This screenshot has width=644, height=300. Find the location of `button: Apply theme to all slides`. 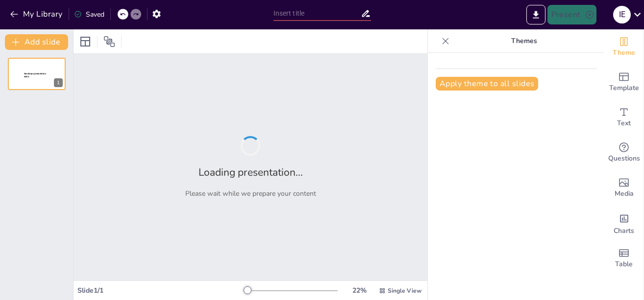

button: Apply theme to all slides is located at coordinates (486, 83).